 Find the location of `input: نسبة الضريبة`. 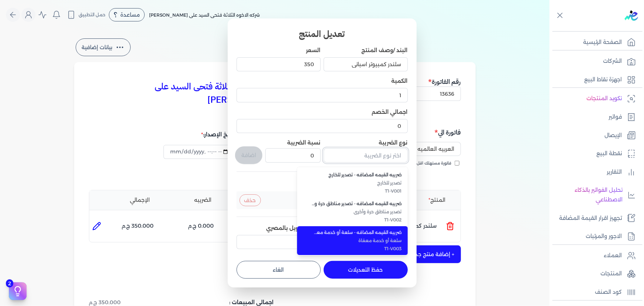

input: نسبة الضريبة is located at coordinates (292, 155).